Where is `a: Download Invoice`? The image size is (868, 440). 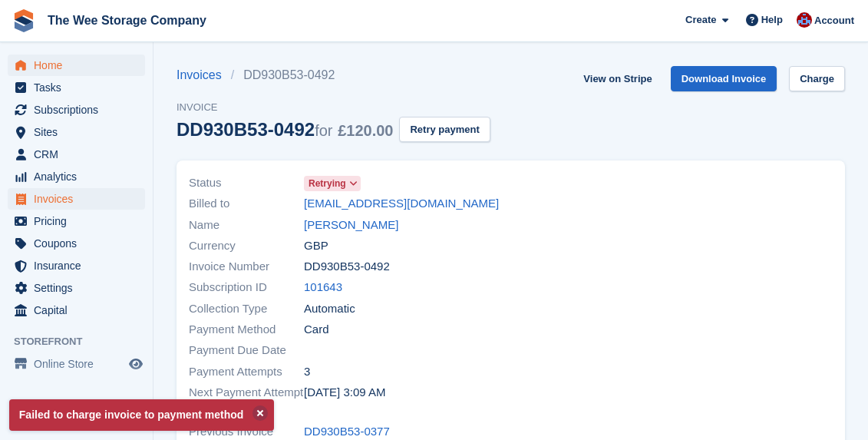 a: Download Invoice is located at coordinates (724, 78).